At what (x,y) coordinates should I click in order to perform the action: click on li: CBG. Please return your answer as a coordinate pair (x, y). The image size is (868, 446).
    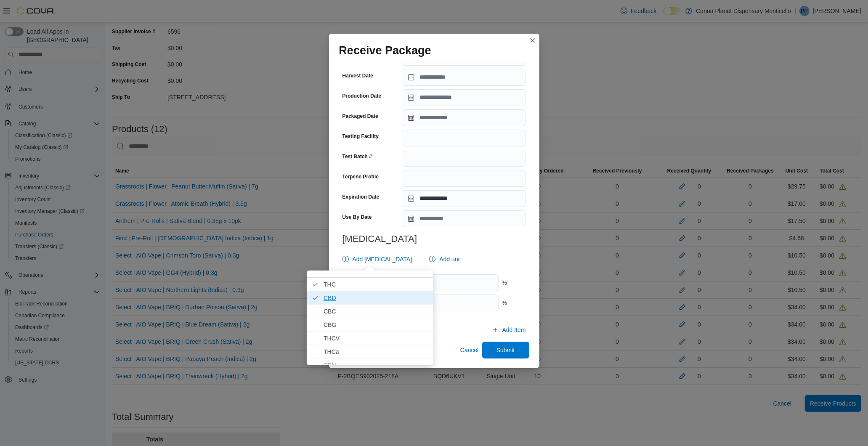
    Looking at the image, I should click on (370, 325).